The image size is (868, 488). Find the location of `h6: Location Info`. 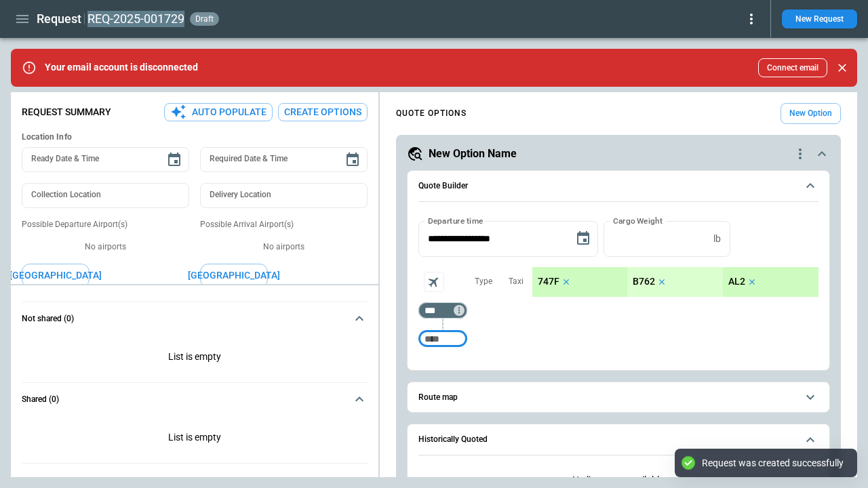

h6: Location Info is located at coordinates (195, 137).